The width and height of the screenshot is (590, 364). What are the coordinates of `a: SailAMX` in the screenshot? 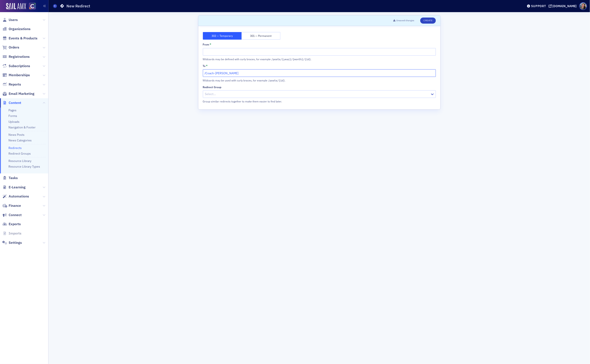 It's located at (16, 7).